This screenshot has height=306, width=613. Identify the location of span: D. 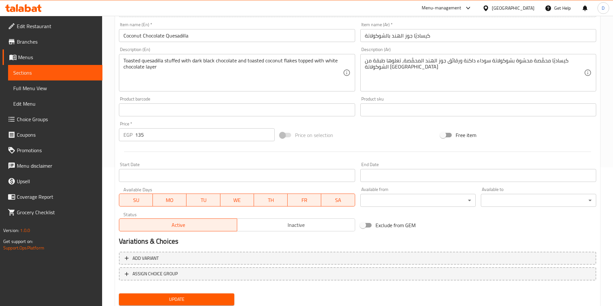
(603, 8).